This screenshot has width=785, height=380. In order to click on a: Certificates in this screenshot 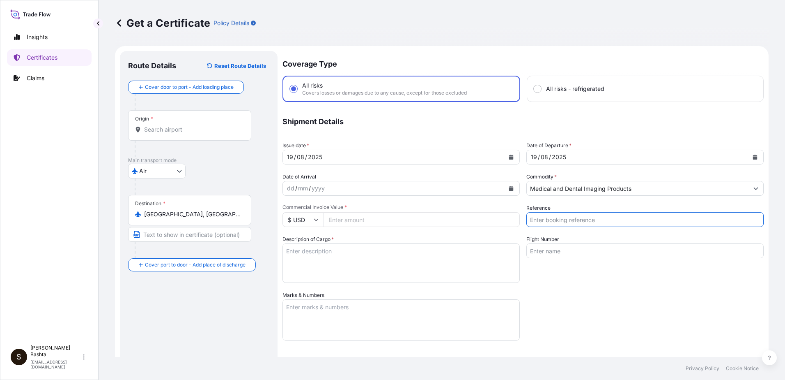, I will do `click(49, 58)`.